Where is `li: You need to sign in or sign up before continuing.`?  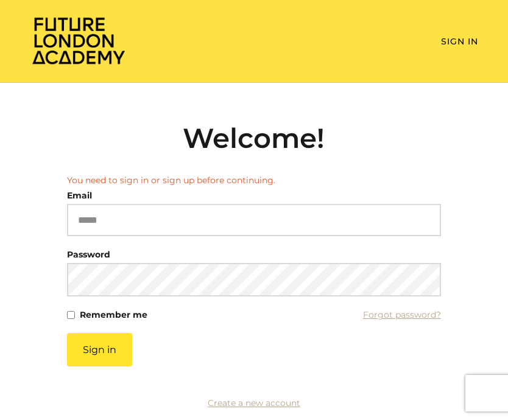
li: You need to sign in or sign up before continuing. is located at coordinates (254, 180).